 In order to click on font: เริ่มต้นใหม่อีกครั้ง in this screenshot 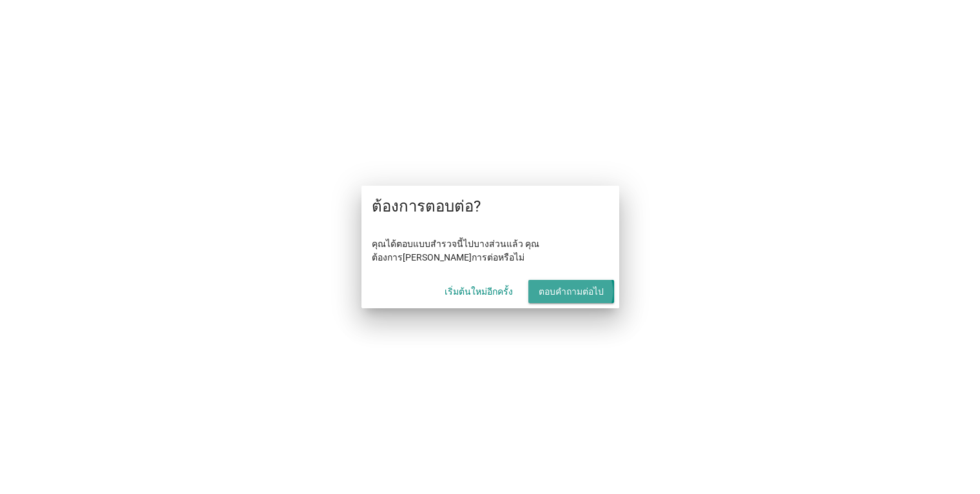, I will do `click(479, 291)`.